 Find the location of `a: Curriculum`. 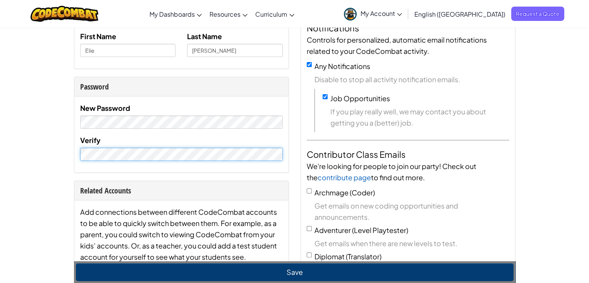

a: Curriculum is located at coordinates (275, 14).